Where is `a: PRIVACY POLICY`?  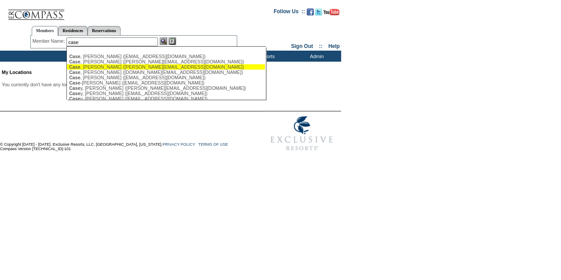
a: PRIVACY POLICY is located at coordinates (178, 144).